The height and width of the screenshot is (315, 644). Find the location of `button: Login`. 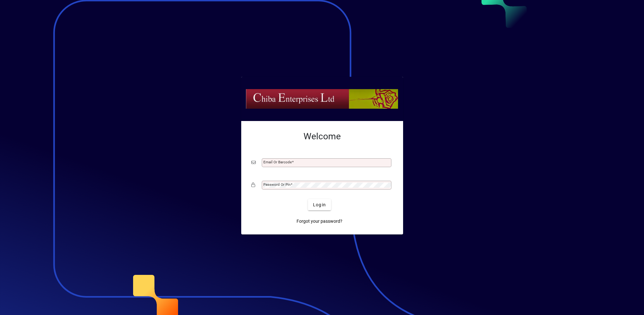

button: Login is located at coordinates (319, 205).